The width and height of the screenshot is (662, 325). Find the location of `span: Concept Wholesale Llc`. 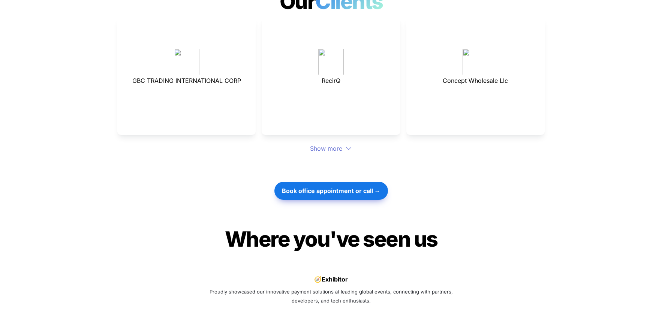

span: Concept Wholesale Llc is located at coordinates (475, 81).